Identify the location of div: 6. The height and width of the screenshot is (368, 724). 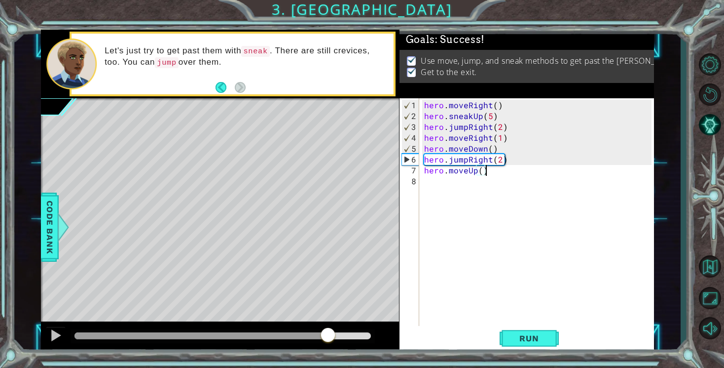
(411, 159).